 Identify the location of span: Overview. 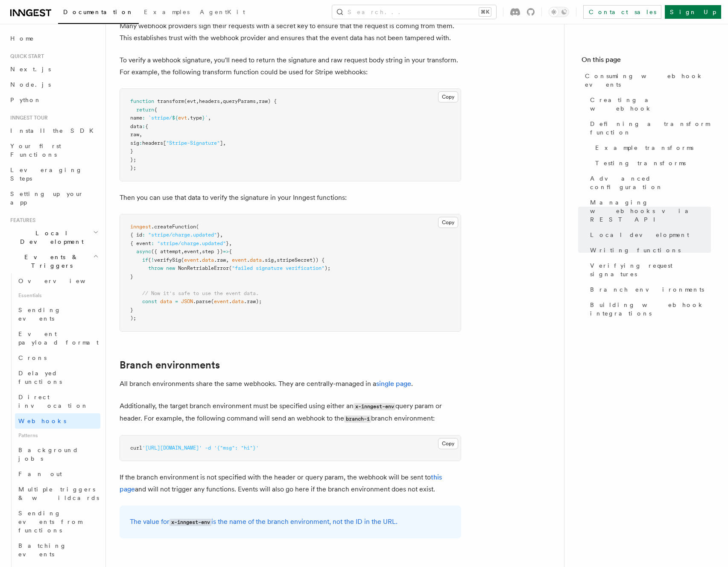
(63, 281).